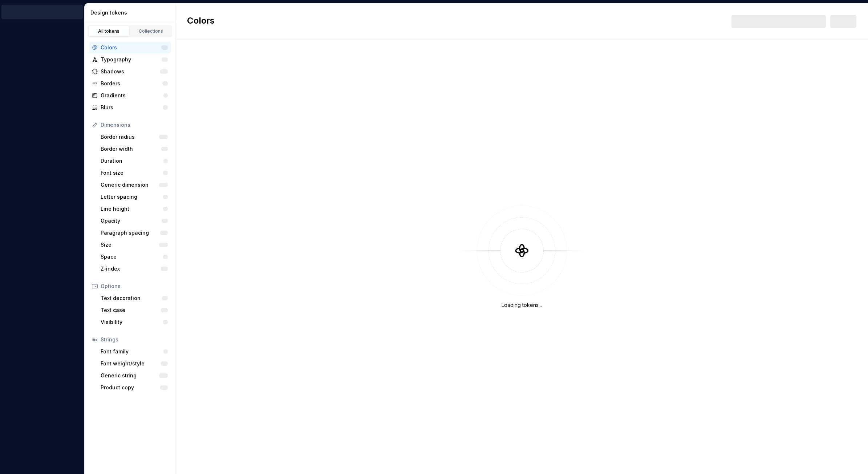 The width and height of the screenshot is (868, 474). I want to click on a: Line height, so click(134, 209).